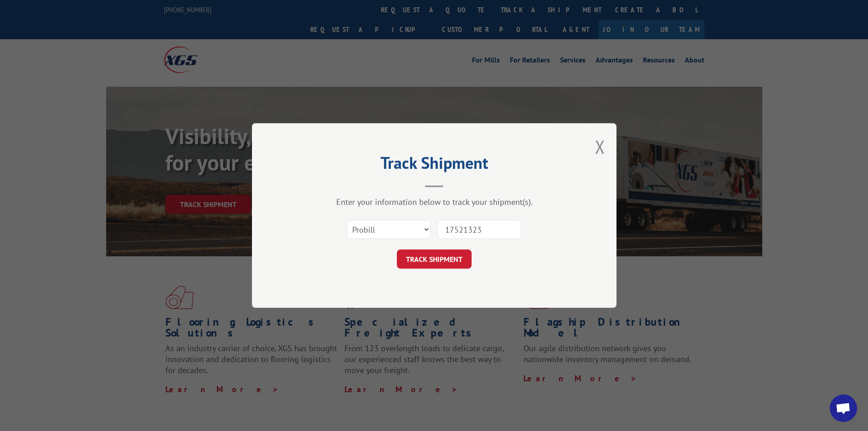  I want to click on div: Enter your information below to track your shipment(s)., so click(434, 202).